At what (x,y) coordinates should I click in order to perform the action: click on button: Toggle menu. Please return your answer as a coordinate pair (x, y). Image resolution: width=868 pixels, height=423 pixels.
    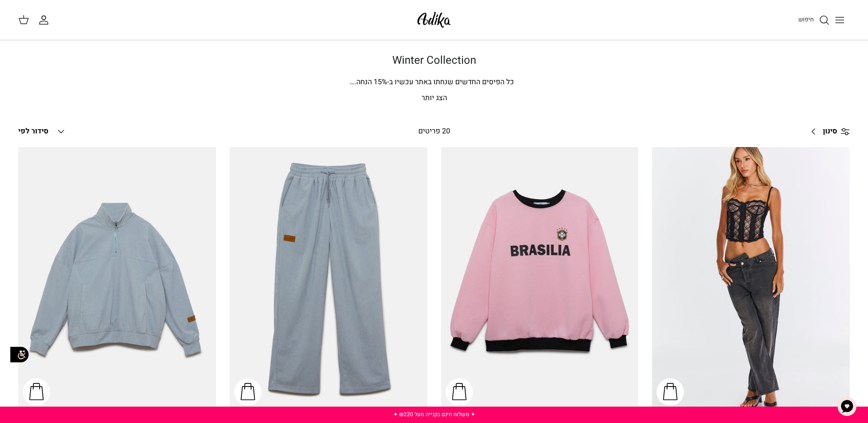
    Looking at the image, I should click on (840, 20).